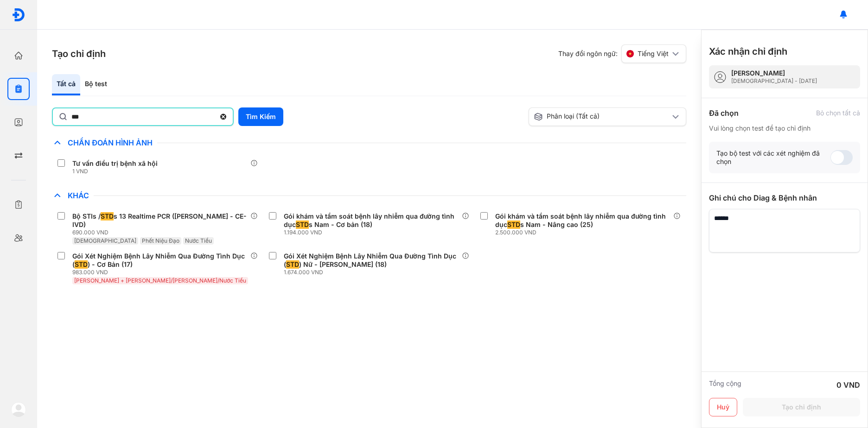 The height and width of the screenshot is (428, 868). I want to click on div: 2.500.000 VND, so click(585, 233).